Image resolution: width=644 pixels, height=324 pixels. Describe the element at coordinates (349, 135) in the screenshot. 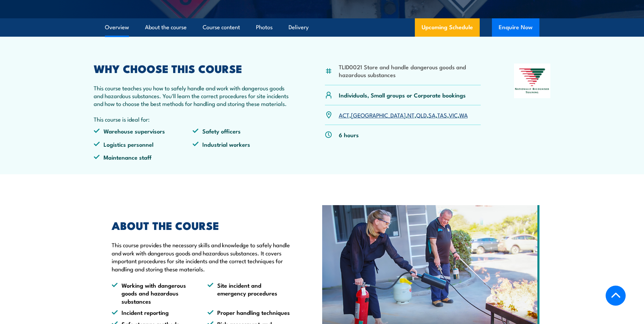

I see `p: 6 hours` at that location.